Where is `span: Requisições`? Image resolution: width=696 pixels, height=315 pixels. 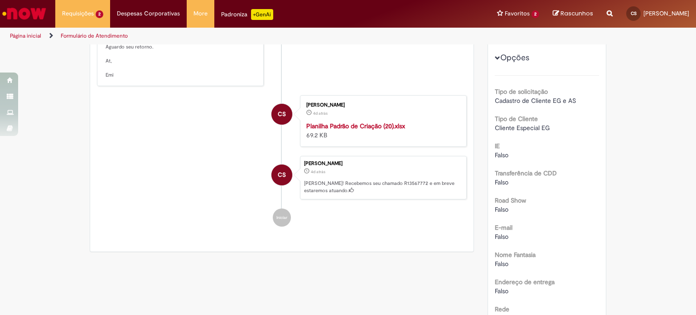
span: Requisições is located at coordinates (78, 14).